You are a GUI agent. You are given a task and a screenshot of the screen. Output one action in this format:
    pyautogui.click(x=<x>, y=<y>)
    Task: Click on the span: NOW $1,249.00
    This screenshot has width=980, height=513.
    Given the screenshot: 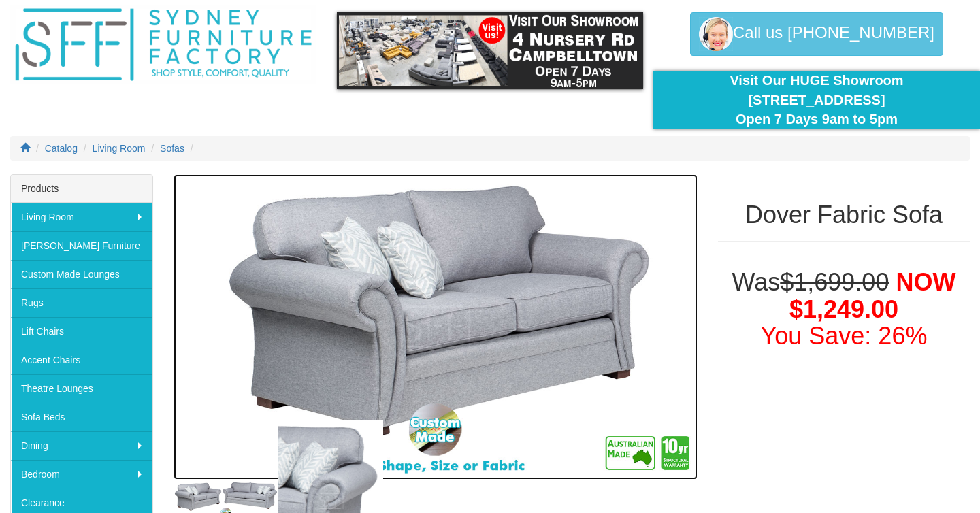 What is the action you would take?
    pyautogui.click(x=872, y=296)
    